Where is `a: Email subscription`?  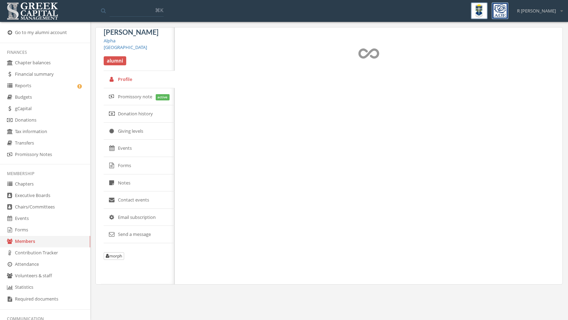 a: Email subscription is located at coordinates (139, 217).